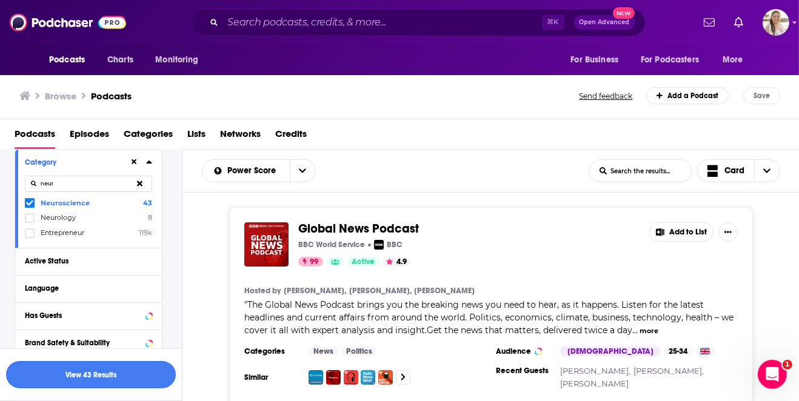 The image size is (799, 401). What do you see at coordinates (397, 262) in the screenshot?
I see `button: 4.9` at bounding box center [397, 262].